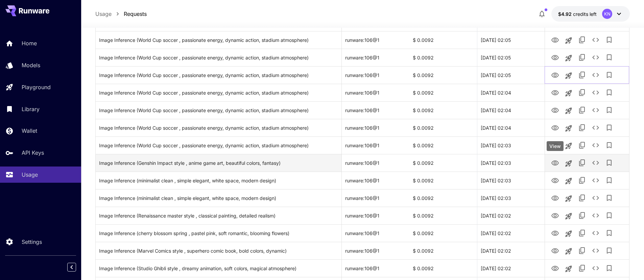 This screenshot has width=644, height=280. What do you see at coordinates (30, 109) in the screenshot?
I see `p: Library` at bounding box center [30, 109].